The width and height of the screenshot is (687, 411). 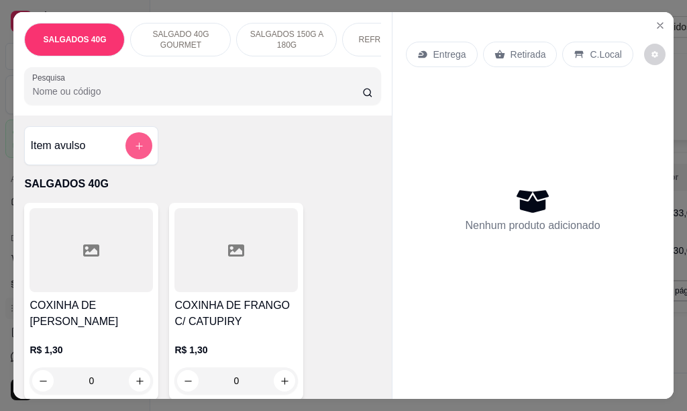 I want to click on h4: COXINHA DE FRANGO C/ CATUPIRY, so click(x=236, y=313).